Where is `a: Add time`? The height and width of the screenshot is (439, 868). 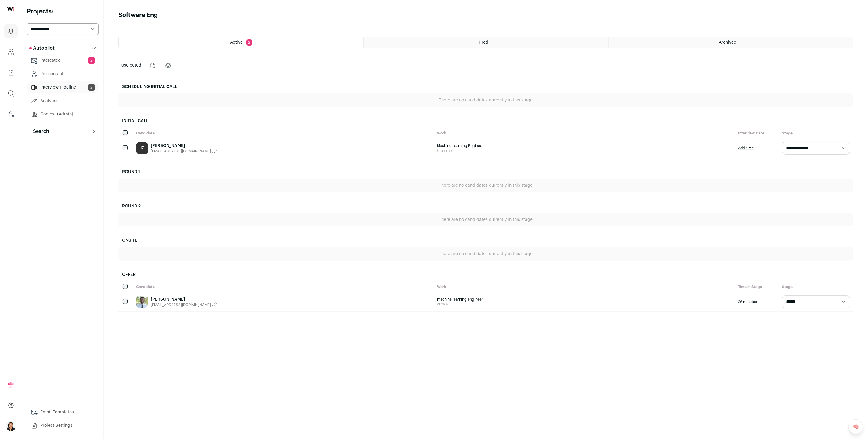 a: Add time is located at coordinates (746, 148).